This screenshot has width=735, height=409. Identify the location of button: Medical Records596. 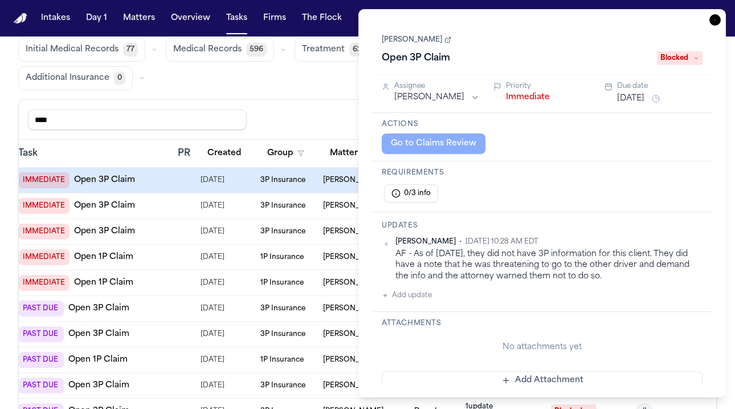
(220, 50).